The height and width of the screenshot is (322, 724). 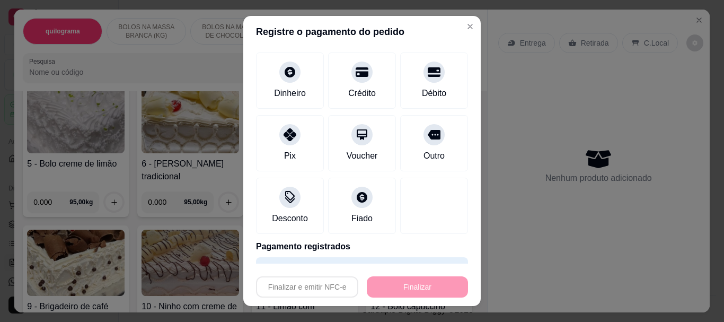 What do you see at coordinates (434, 93) in the screenshot?
I see `div: Débito` at bounding box center [434, 93].